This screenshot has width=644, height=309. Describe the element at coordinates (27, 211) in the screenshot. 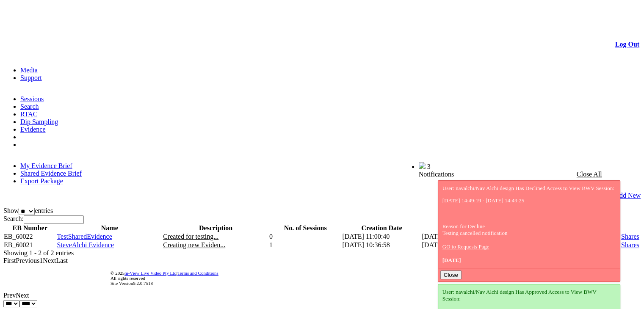

I see `select: Showentries` at that location.